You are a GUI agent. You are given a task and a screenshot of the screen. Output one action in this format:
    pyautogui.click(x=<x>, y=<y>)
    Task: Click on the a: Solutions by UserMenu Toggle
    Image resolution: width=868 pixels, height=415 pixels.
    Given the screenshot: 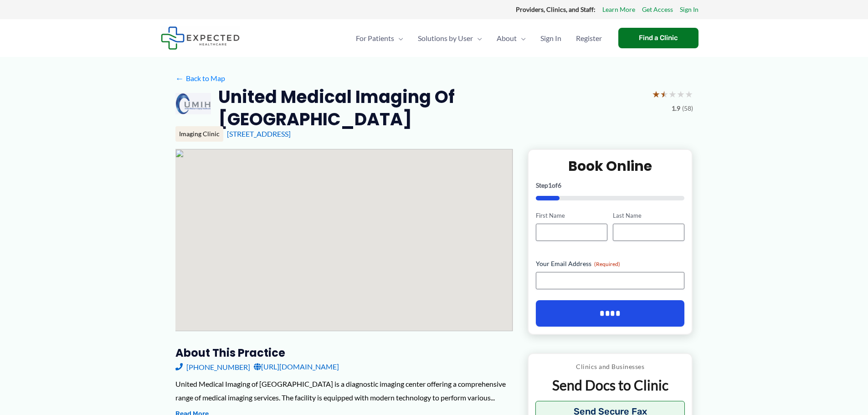 What is the action you would take?
    pyautogui.click(x=450, y=38)
    